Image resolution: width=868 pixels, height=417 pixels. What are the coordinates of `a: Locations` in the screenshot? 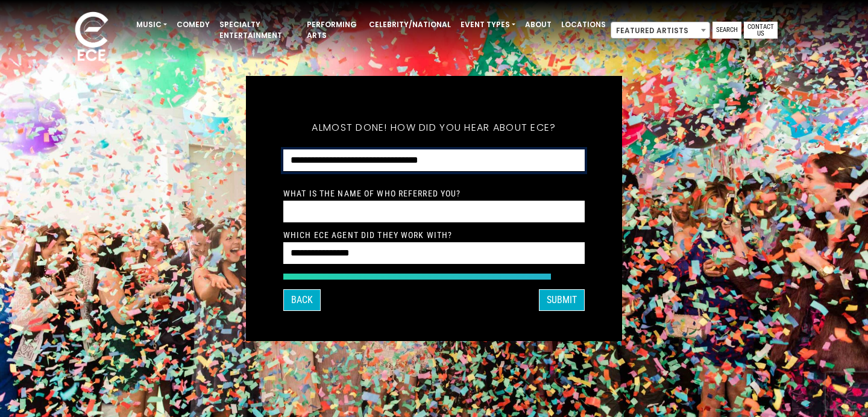 It's located at (583, 25).